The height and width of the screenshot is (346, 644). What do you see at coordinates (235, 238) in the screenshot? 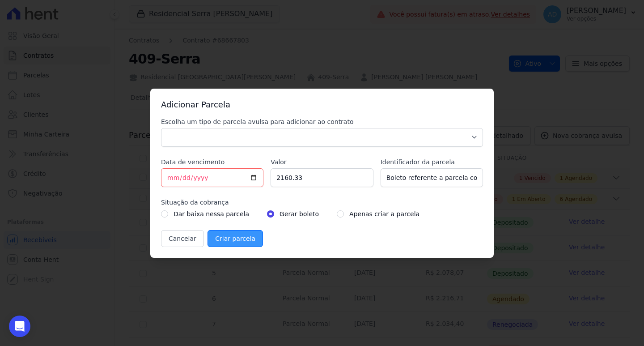
I see `input: Criar parcela` at bounding box center [235, 238].